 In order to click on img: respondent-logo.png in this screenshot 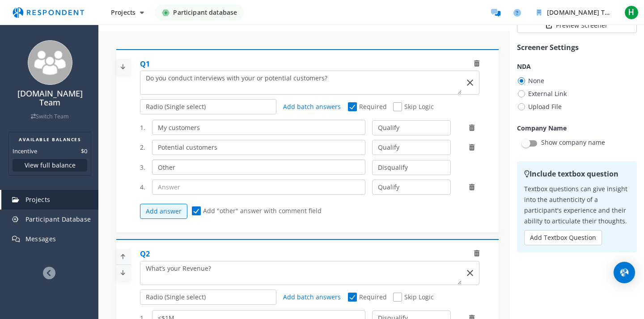, I will do `click(48, 13)`.